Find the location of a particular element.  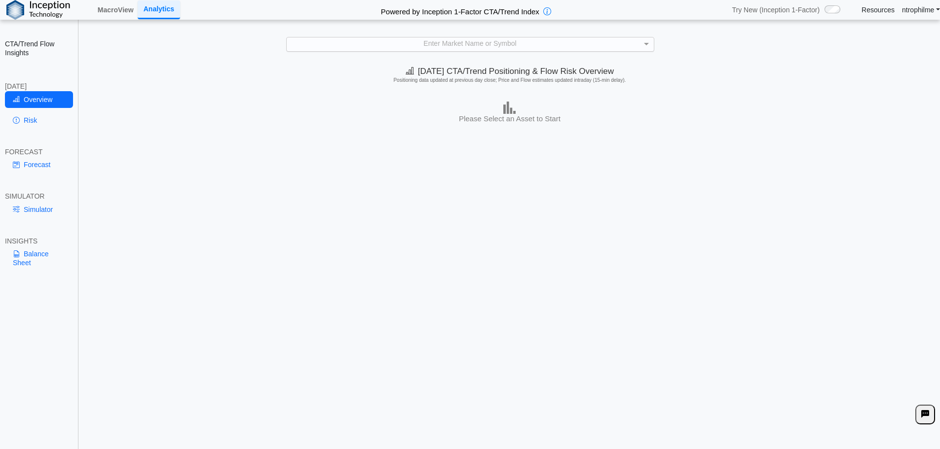

a: Resources is located at coordinates (878, 10).